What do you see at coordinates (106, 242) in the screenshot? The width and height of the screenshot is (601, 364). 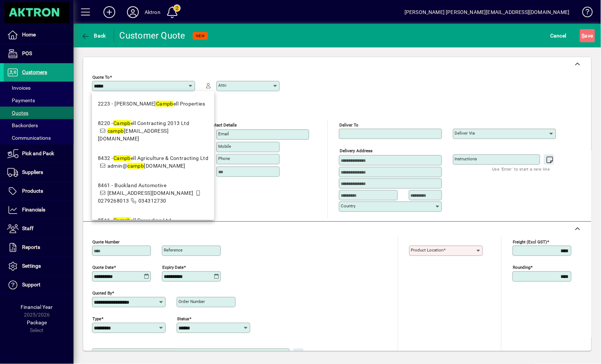 I see `mat-label: Quote number` at bounding box center [106, 242].